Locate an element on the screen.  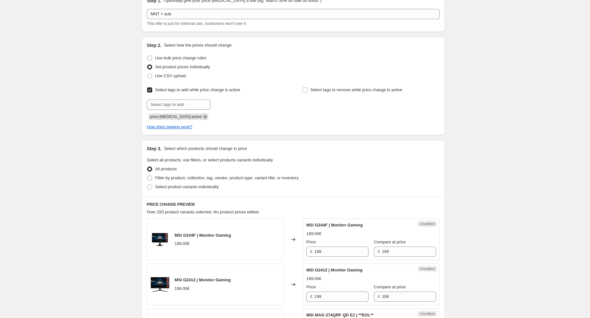
span: Set product prices individually is located at coordinates (183, 67).